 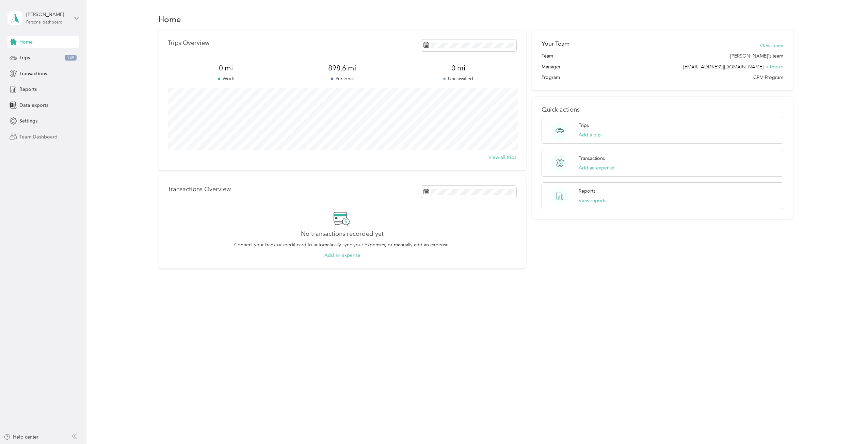 What do you see at coordinates (342, 68) in the screenshot?
I see `span: 898.6 mi` at bounding box center [342, 68].